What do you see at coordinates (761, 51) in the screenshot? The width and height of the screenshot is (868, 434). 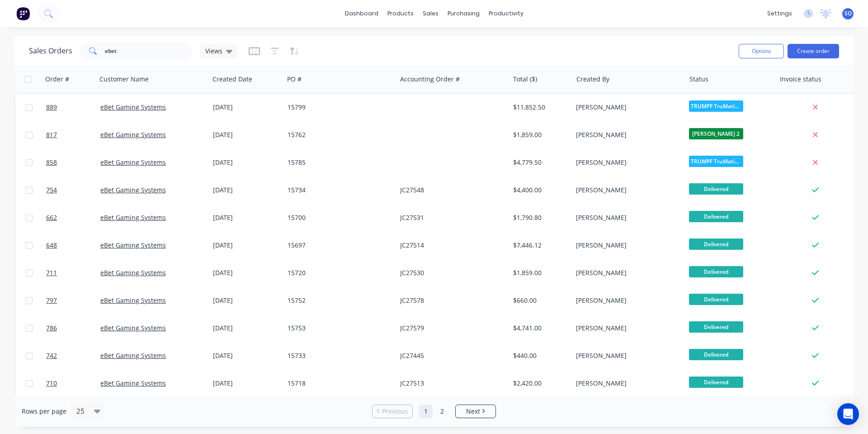 I see `button: Options` at bounding box center [761, 51].